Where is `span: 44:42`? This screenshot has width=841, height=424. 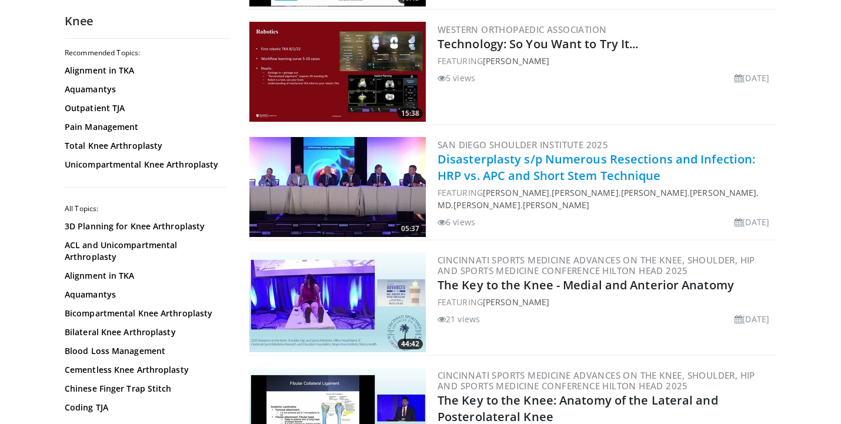 span: 44:42 is located at coordinates (410, 344).